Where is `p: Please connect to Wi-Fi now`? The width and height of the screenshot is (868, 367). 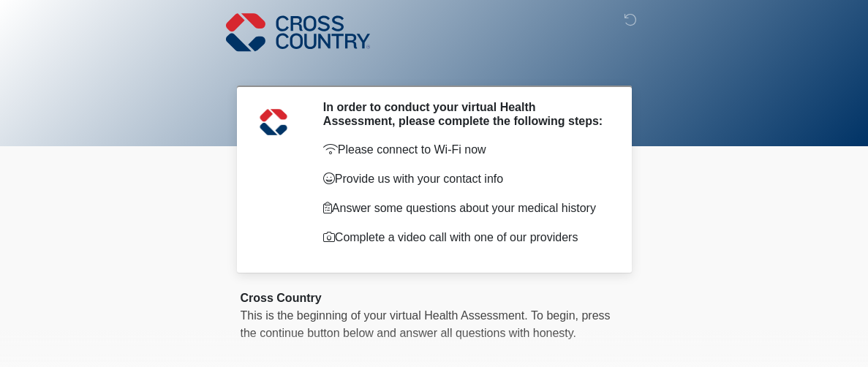 p: Please connect to Wi-Fi now is located at coordinates (464, 150).